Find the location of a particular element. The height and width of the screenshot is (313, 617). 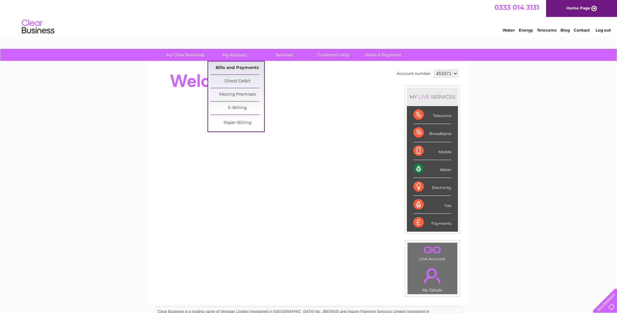

a: Bills and Payments is located at coordinates (237, 68).